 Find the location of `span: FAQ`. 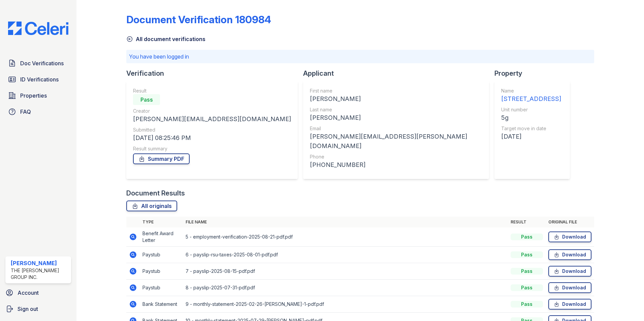

span: FAQ is located at coordinates (26, 112).